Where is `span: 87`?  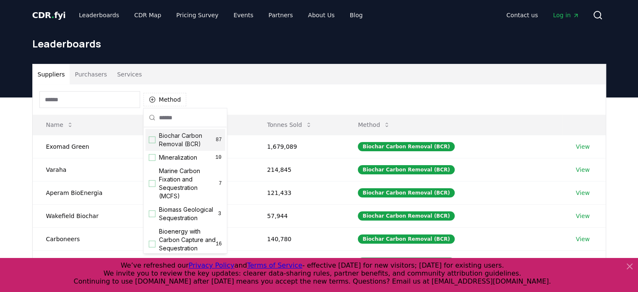 span: 87 is located at coordinates (219, 140).